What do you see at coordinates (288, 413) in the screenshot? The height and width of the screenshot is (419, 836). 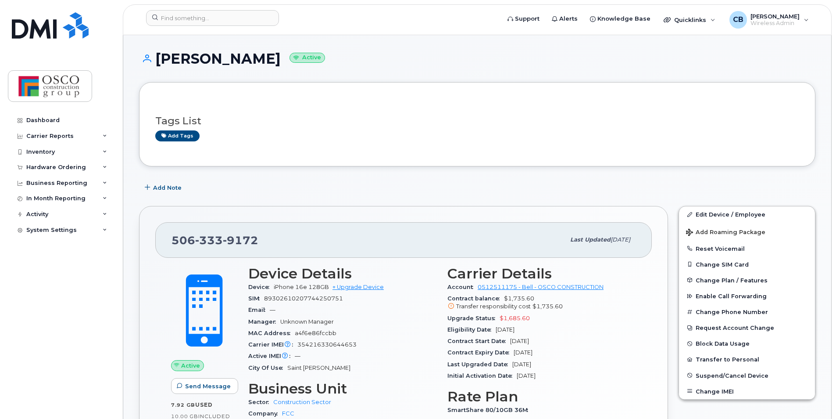 I see `a: FCC` at bounding box center [288, 413].